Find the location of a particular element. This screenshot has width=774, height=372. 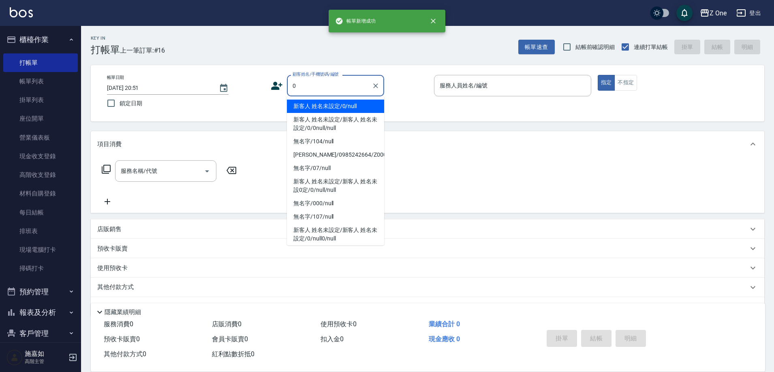

p: 隱藏業績明細 is located at coordinates (123, 312).